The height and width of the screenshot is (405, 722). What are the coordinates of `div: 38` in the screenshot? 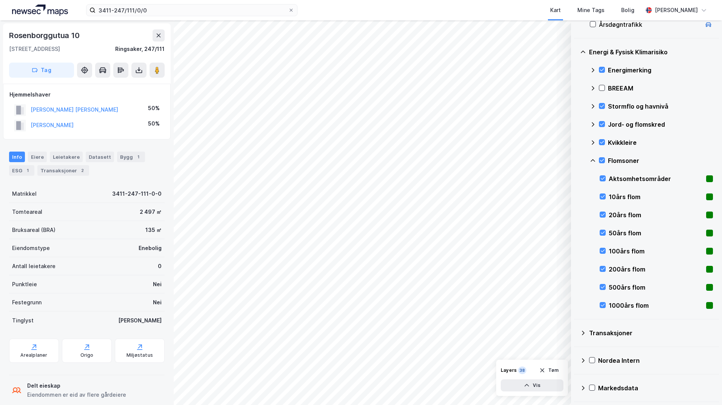 It's located at (522, 371).